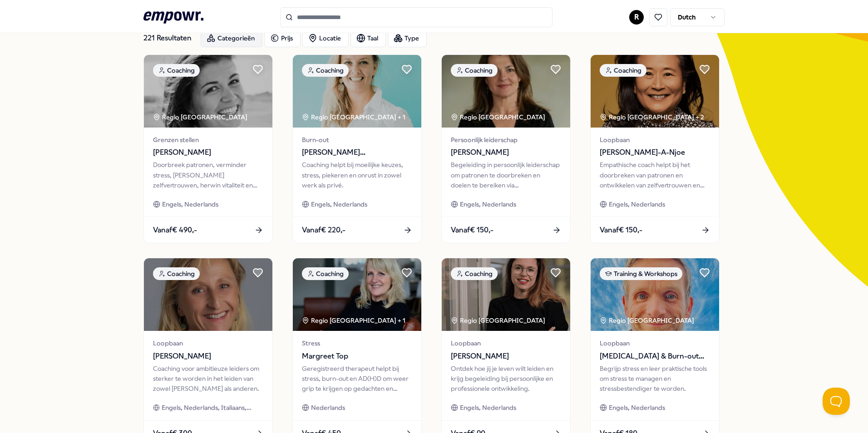  Describe the element at coordinates (357, 356) in the screenshot. I see `span: Margreet Top` at that location.